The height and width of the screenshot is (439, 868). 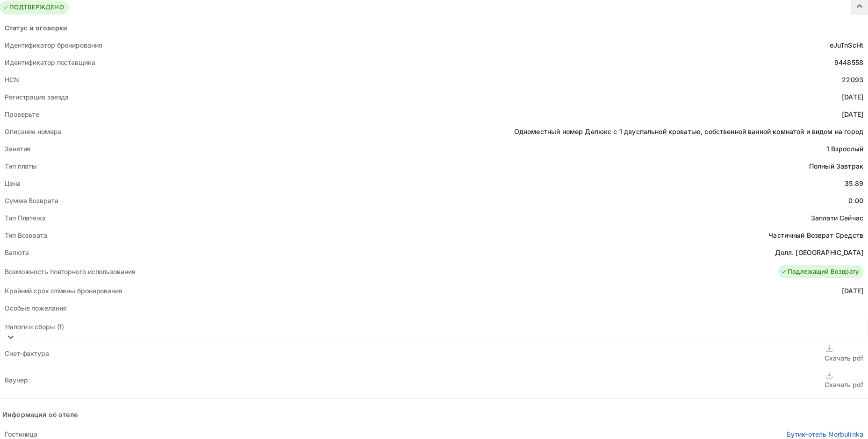 What do you see at coordinates (26, 235) in the screenshot?
I see `ya-tr-span: Тип Возврата` at bounding box center [26, 235].